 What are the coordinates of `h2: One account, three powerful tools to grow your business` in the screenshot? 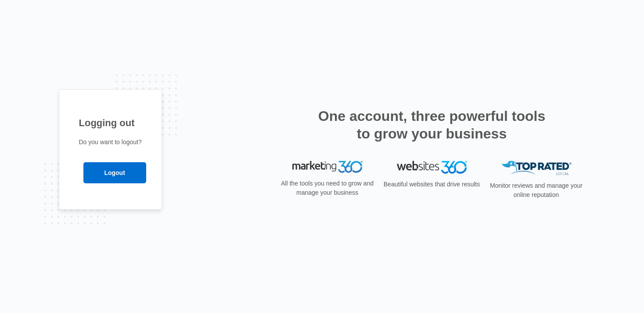 It's located at (432, 125).